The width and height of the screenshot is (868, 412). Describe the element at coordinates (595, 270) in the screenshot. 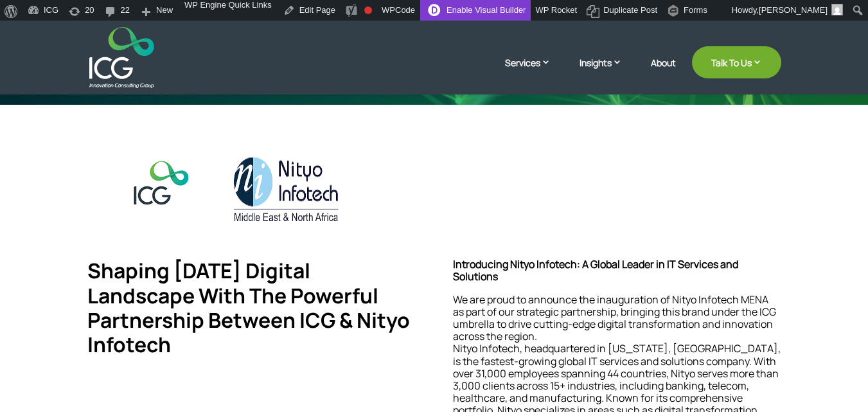

I see `strong: Introducing Nityo Infotech: A Global Leader in IT Services and Solutions` at that location.